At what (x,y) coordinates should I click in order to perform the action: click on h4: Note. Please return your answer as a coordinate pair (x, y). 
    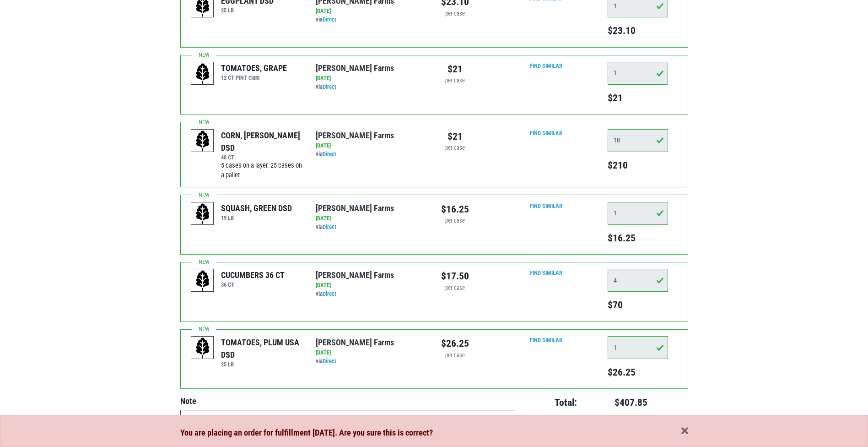
    Looking at the image, I should click on (348, 401).